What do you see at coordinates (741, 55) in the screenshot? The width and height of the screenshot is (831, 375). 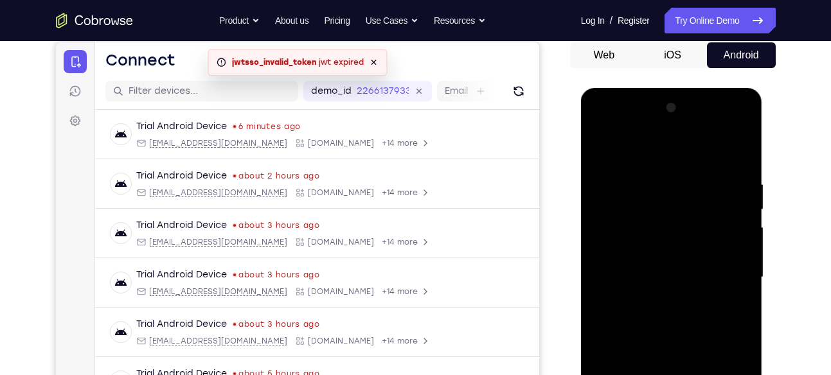 I see `button: Android` at bounding box center [741, 55].